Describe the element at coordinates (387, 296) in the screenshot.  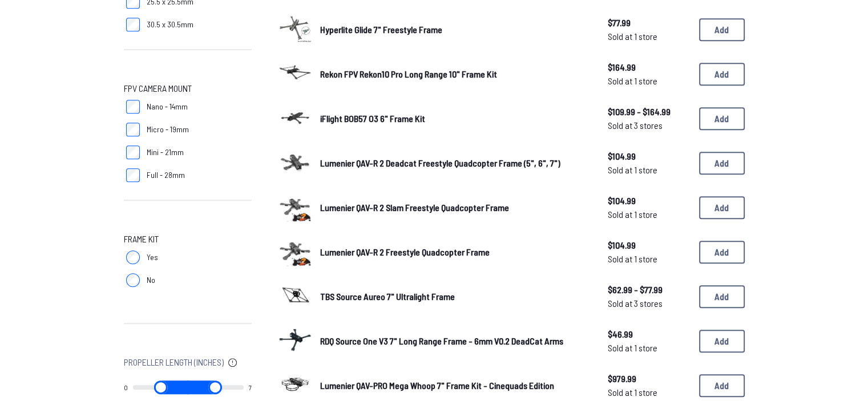
I see `span: TBS Source Aureo 7" Ultralight Frame` at that location.